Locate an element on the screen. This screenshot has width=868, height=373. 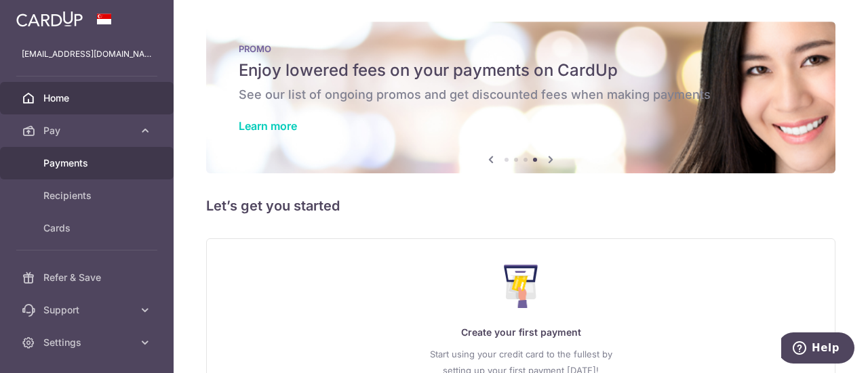
img: CardUp is located at coordinates (50, 19).